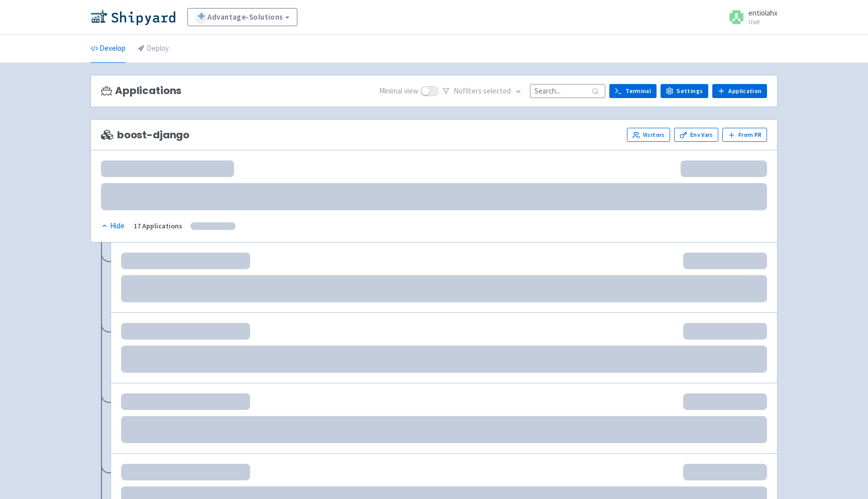  What do you see at coordinates (242, 17) in the screenshot?
I see `a: Advantage-Solutions` at bounding box center [242, 17].